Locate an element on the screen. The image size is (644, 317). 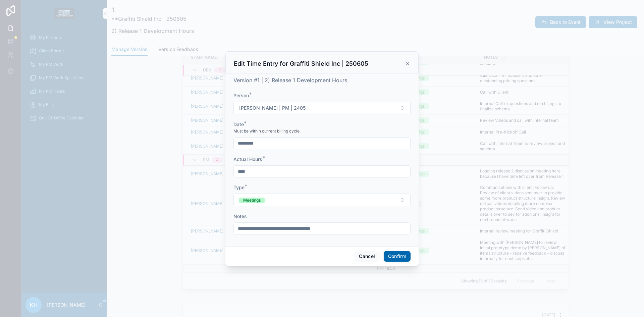
span: Type is located at coordinates (239, 187).